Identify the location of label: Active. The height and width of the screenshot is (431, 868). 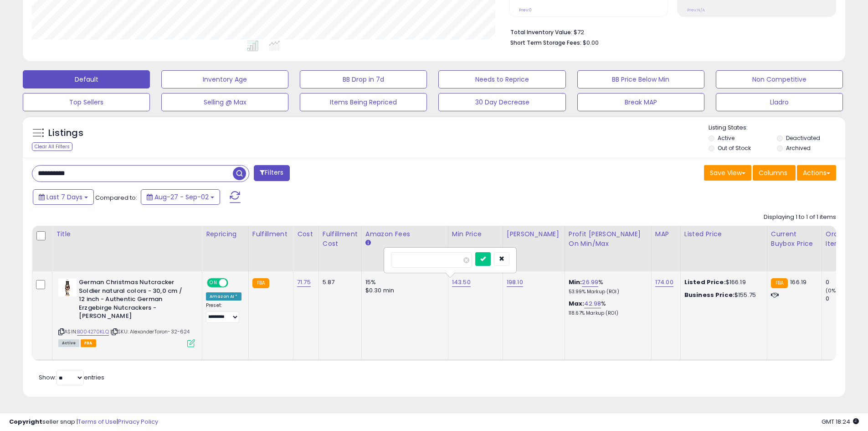
(726, 138).